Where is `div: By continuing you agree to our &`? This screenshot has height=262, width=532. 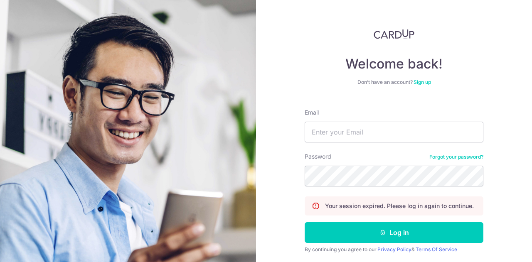 div: By continuing you agree to our & is located at coordinates (394, 250).